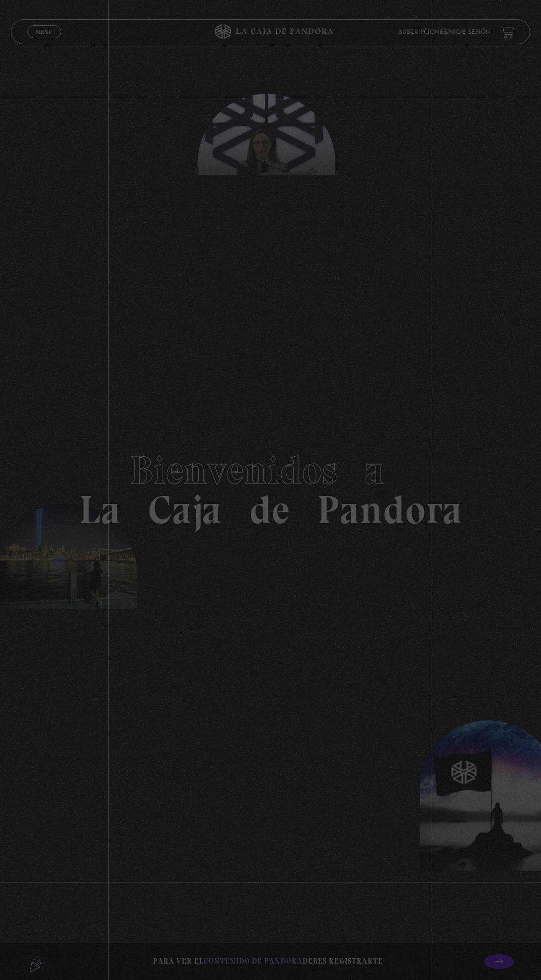  Describe the element at coordinates (43, 31) in the screenshot. I see `span: Menu` at that location.